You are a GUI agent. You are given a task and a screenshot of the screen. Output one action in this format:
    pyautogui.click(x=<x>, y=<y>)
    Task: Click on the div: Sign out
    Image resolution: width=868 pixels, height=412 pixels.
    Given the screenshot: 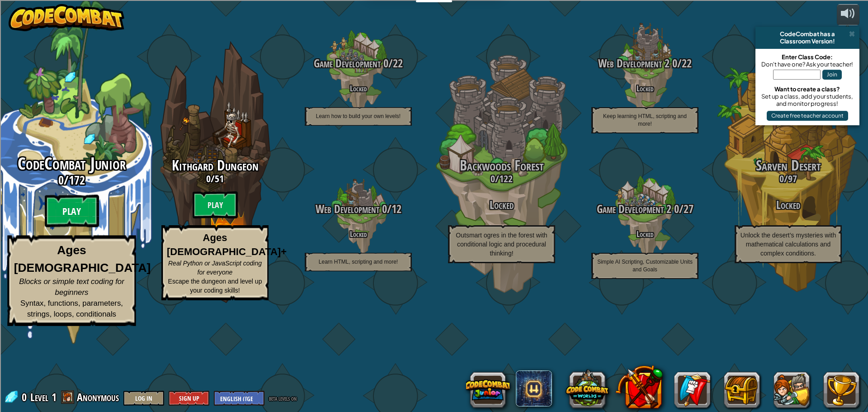 What is the action you would take?
    pyautogui.click(x=434, y=49)
    